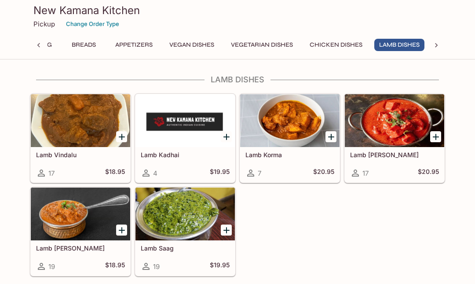  What do you see at coordinates (395, 121) in the screenshot?
I see `div: Lamb Tikka Masala` at bounding box center [395, 121].